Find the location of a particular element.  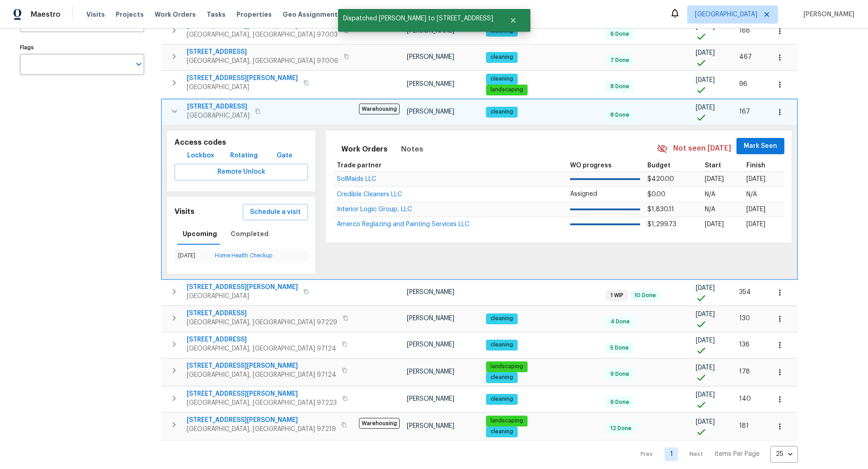

span: 136 is located at coordinates (744, 344).